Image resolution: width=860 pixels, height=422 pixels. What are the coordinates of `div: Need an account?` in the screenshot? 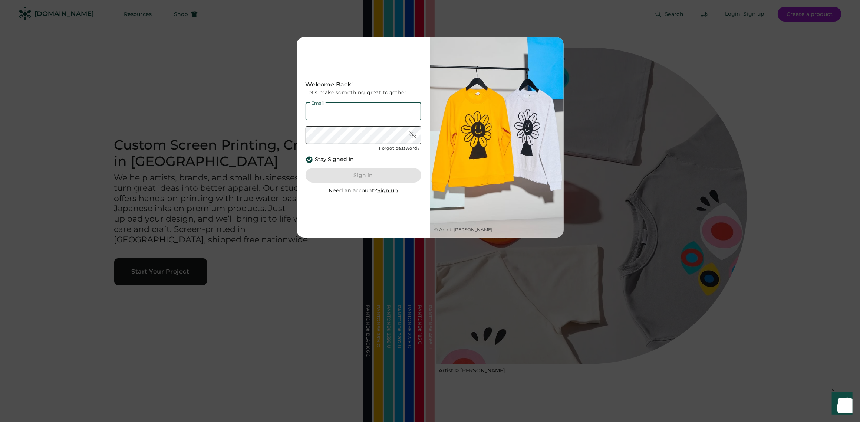 It's located at (363, 191).